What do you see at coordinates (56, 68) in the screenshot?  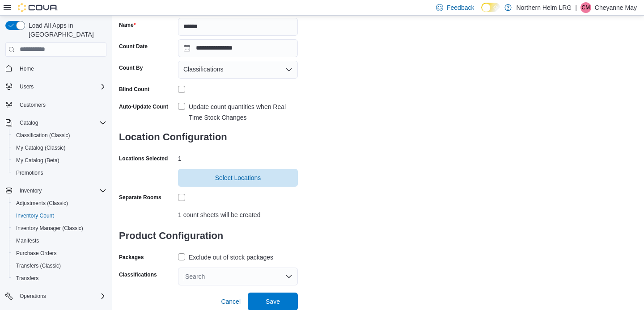 I see `button: Home` at bounding box center [56, 68].